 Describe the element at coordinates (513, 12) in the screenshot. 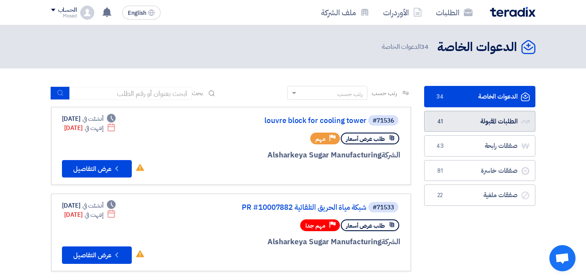

I see `img: Teradix logo` at that location.